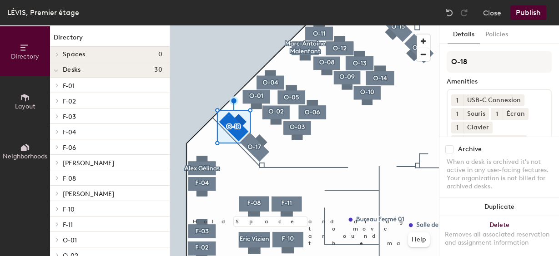  What do you see at coordinates (499, 82) in the screenshot?
I see `div: Amenities` at bounding box center [499, 82].